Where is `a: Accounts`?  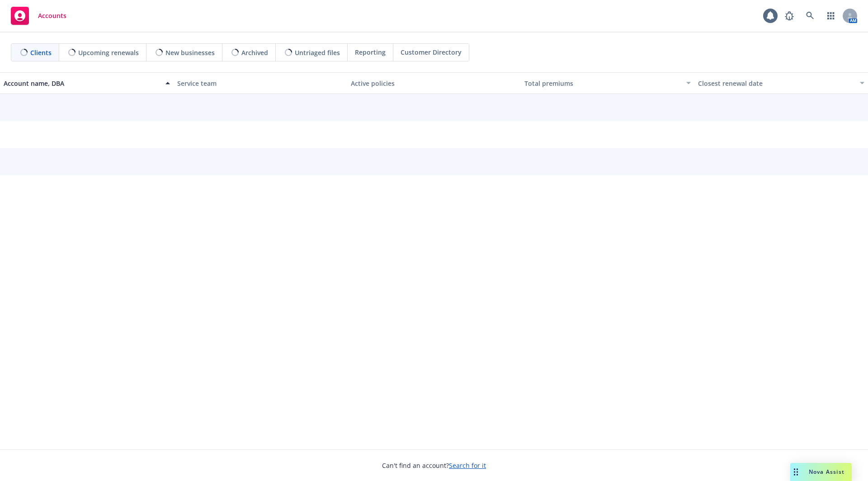 a: Accounts is located at coordinates (39, 16).